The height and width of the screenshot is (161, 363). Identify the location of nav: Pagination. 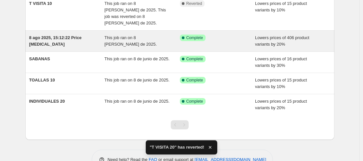
(180, 125).